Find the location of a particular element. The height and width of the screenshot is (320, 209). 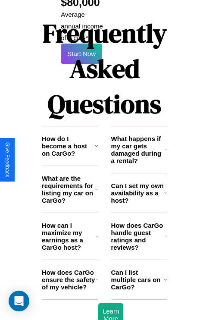

h3: What happens if my car gets damaged during a rental? is located at coordinates (138, 150).